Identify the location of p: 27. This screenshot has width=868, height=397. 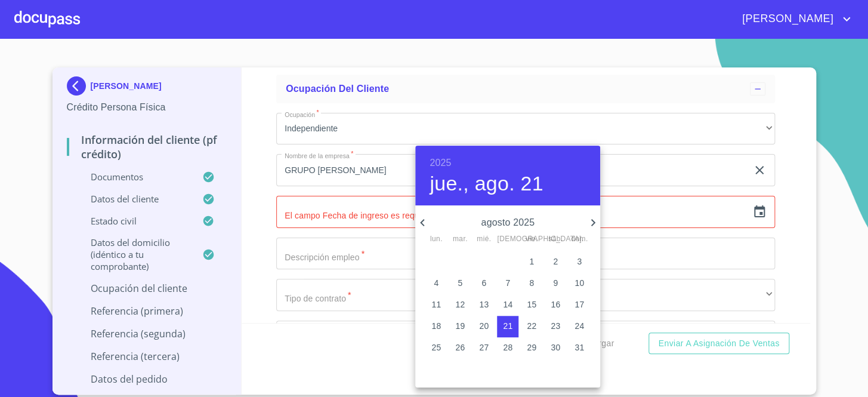
(484, 348).